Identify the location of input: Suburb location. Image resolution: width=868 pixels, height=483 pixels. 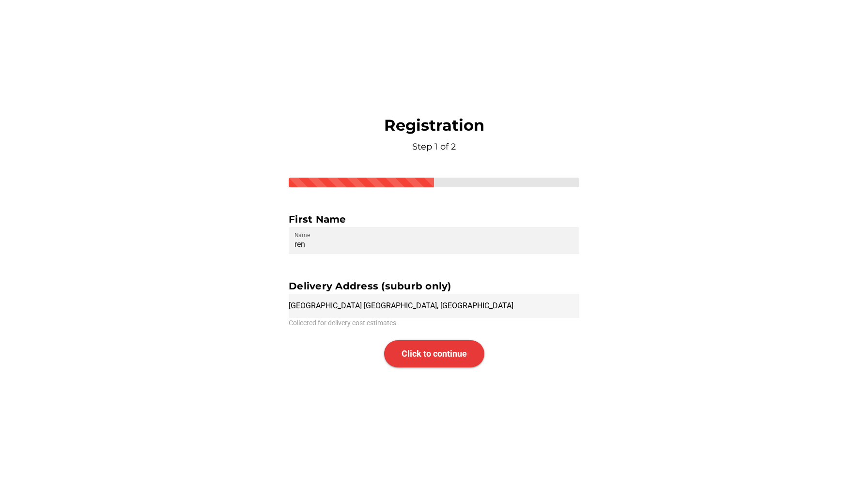
(434, 306).